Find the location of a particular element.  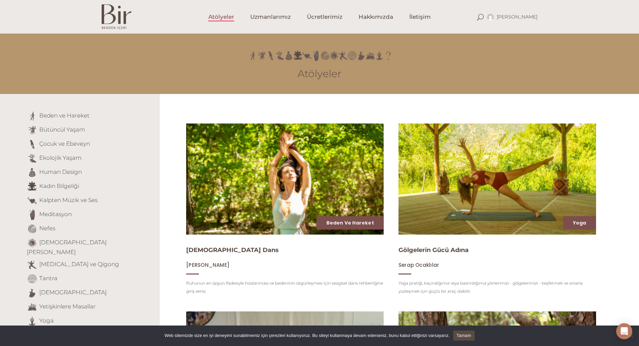

a: Meditasyon is located at coordinates (55, 214).